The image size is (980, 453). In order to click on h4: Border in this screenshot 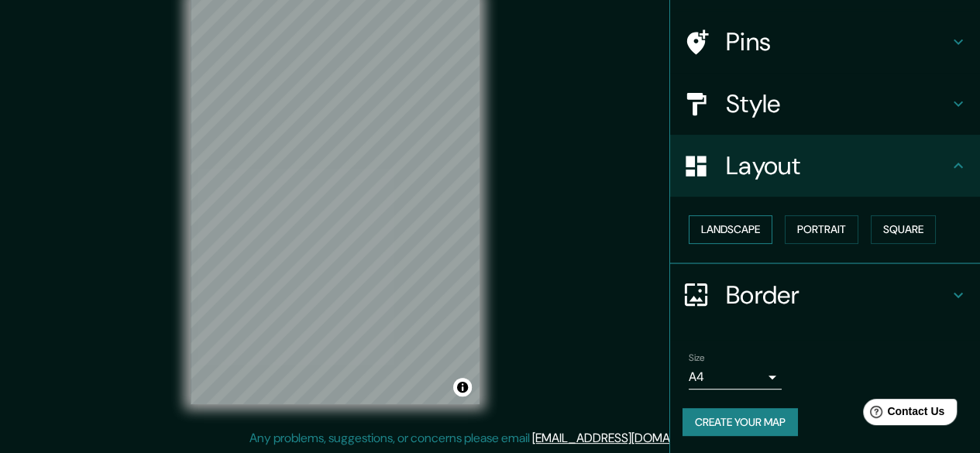, I will do `click(837, 295)`.